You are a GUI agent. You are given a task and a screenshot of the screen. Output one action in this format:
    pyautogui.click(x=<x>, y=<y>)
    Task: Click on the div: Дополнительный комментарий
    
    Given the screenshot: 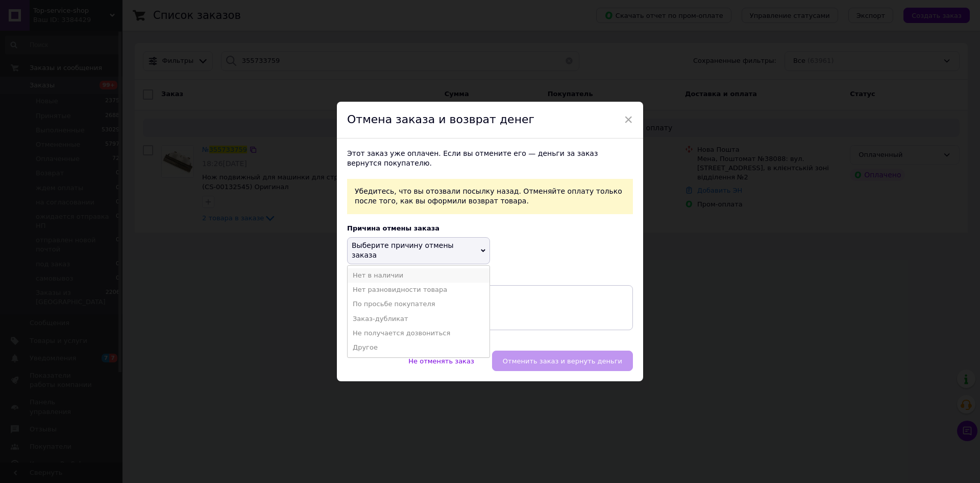 What is the action you would take?
    pyautogui.click(x=490, y=276)
    